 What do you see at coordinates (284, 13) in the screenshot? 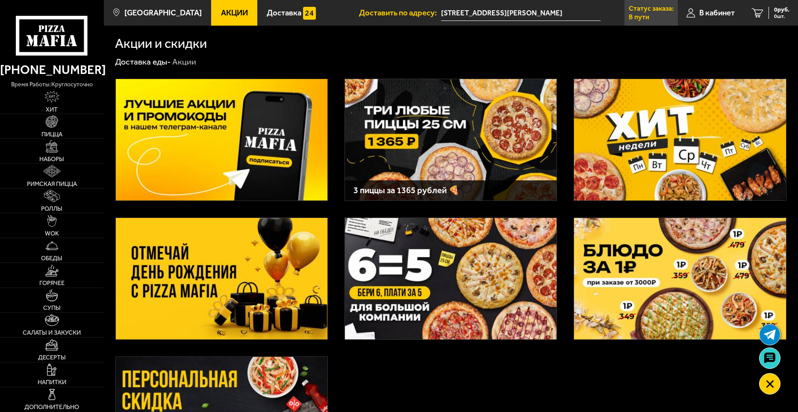
I see `span: Доставка` at bounding box center [284, 13].